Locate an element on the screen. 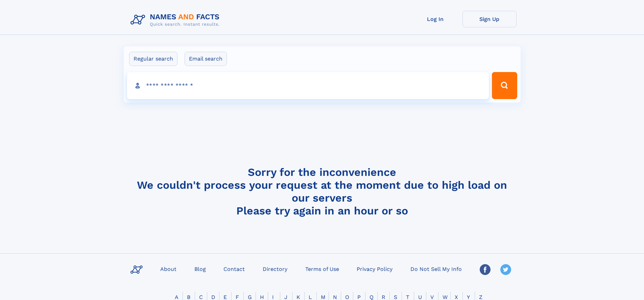 The height and width of the screenshot is (300, 644). a: Blog is located at coordinates (200, 269).